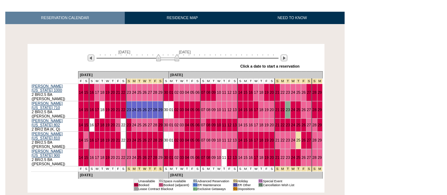 This screenshot has width=447, height=195. What do you see at coordinates (261, 109) in the screenshot?
I see `a: 18` at bounding box center [261, 109].